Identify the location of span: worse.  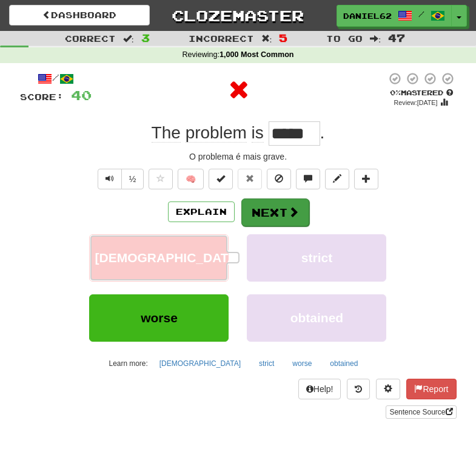
(159, 317).